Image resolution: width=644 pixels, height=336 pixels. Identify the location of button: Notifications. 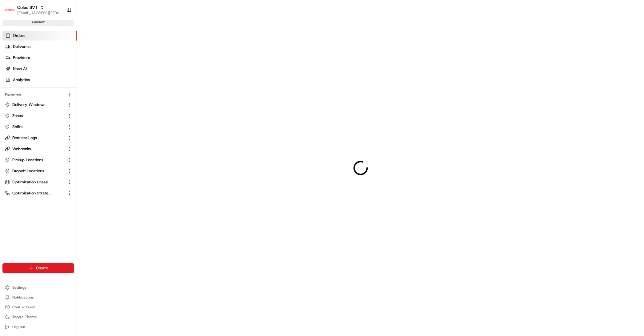
(38, 297).